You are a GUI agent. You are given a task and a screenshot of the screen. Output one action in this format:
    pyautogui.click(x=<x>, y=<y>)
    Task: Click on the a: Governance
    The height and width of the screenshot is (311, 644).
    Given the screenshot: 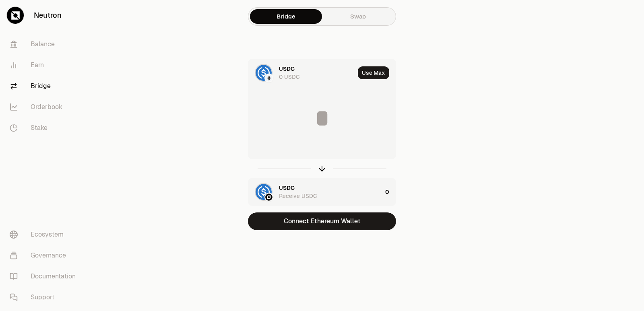 What is the action you would take?
    pyautogui.click(x=45, y=255)
    